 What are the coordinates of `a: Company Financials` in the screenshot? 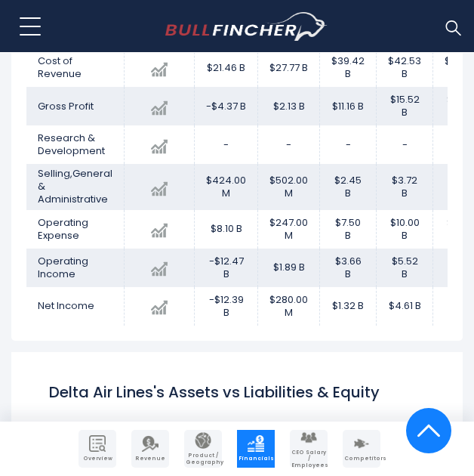 It's located at (256, 449).